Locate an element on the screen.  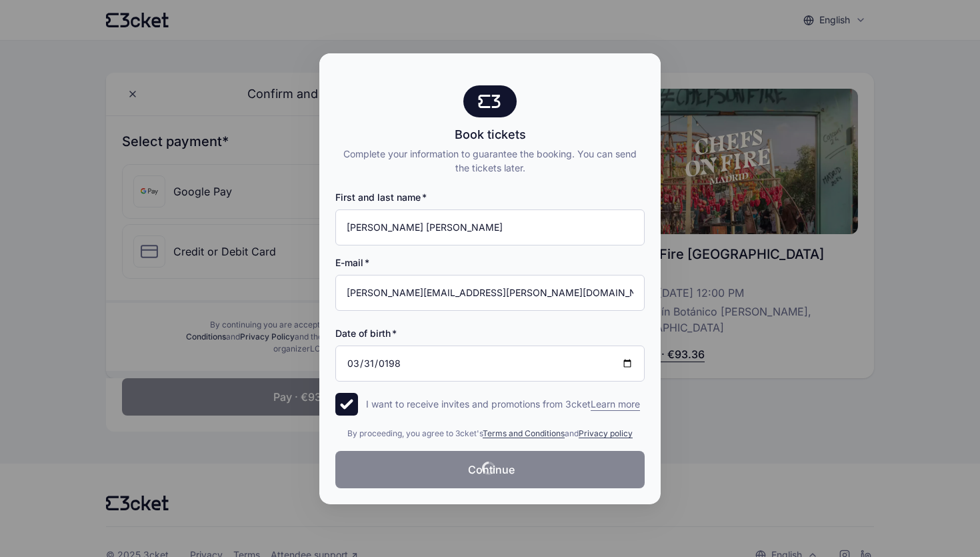
span: Learn more is located at coordinates (615, 404).